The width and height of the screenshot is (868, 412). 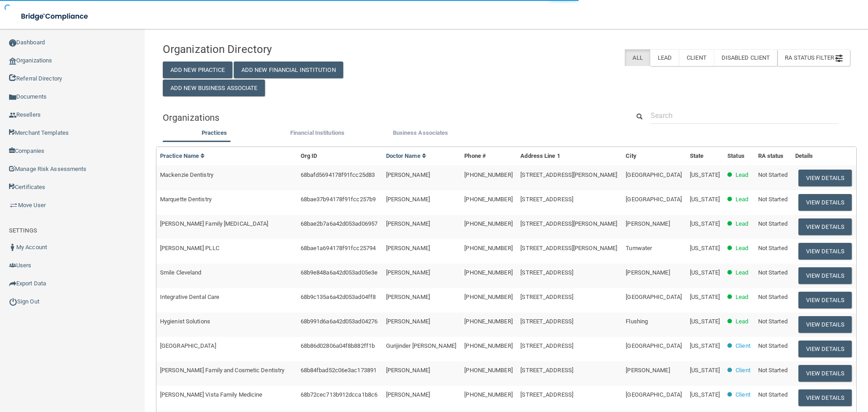 I want to click on th: Phone #, so click(x=488, y=156).